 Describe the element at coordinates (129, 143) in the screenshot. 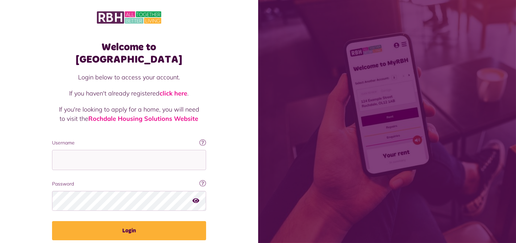

I see `label: Username` at that location.